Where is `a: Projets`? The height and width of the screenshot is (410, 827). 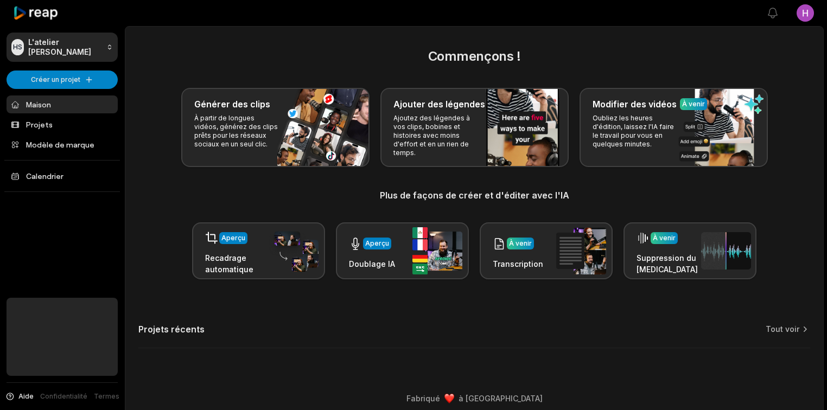 a: Projets is located at coordinates (62, 124).